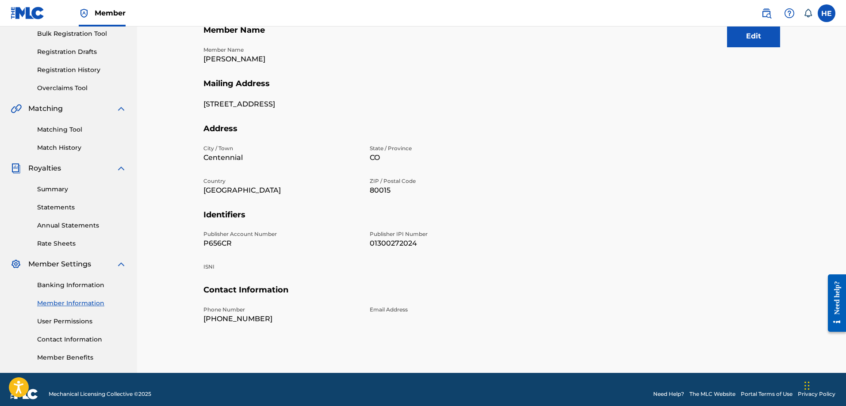  I want to click on h5: Address, so click(492, 134).